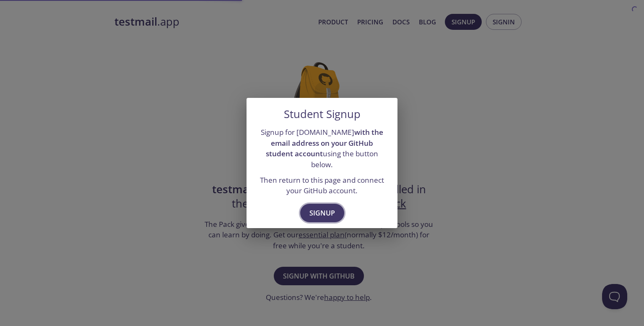 The image size is (644, 326). I want to click on h5: Student Signup, so click(322, 114).